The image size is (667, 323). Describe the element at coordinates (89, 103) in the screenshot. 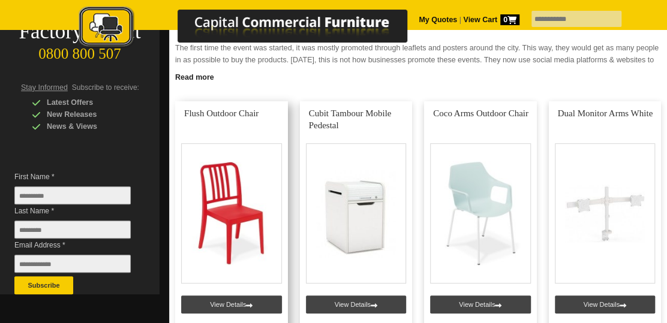

I see `div: Latest Offers` at that location.